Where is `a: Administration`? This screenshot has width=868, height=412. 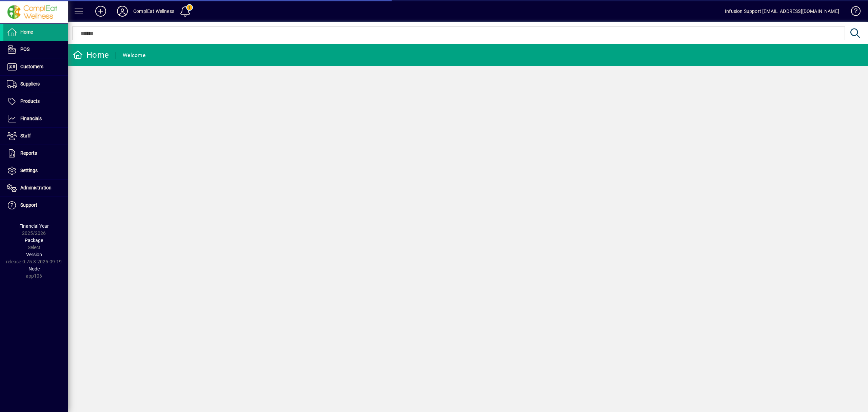
a: Administration is located at coordinates (35, 188).